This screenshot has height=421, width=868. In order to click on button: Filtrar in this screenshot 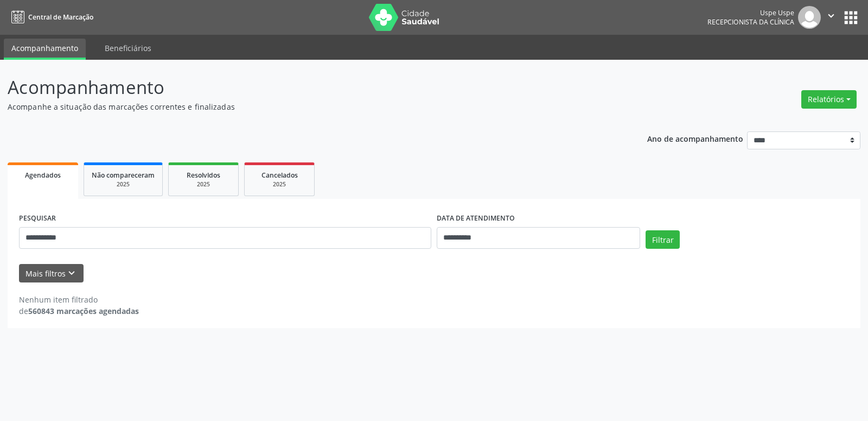, I will do `click(662, 239)`.